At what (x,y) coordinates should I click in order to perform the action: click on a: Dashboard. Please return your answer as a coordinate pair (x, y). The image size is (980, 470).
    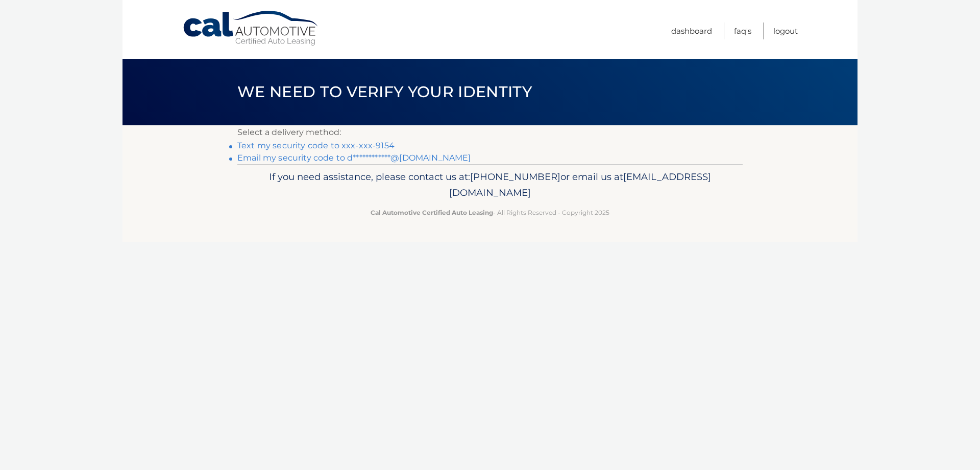
    Looking at the image, I should click on (692, 30).